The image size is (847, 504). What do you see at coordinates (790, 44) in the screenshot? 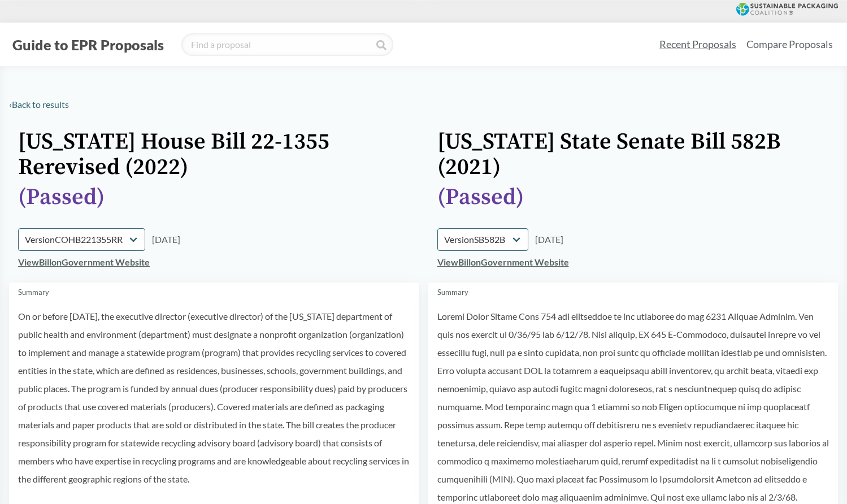
I see `a: Compare Proposals` at bounding box center [790, 44].